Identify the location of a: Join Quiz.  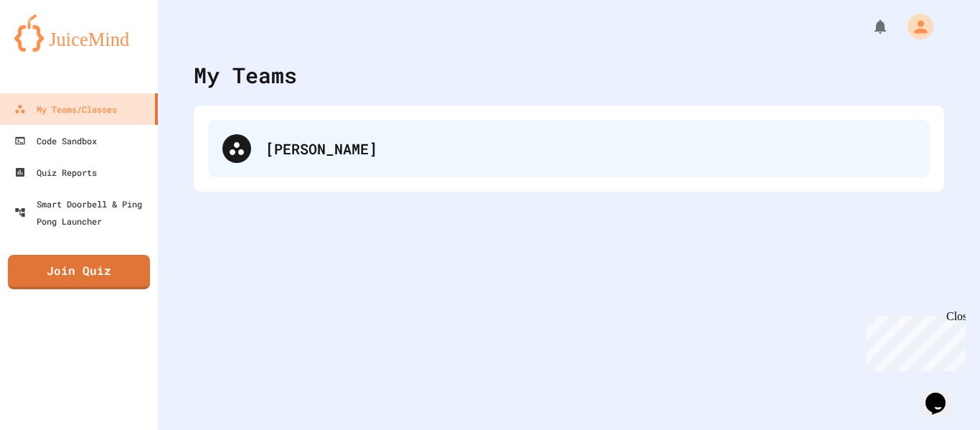
(79, 272).